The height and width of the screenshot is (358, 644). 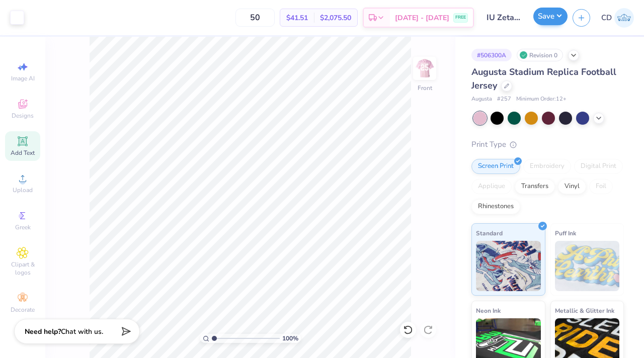 What do you see at coordinates (492, 55) in the screenshot?
I see `div: # 506300A` at bounding box center [492, 55].